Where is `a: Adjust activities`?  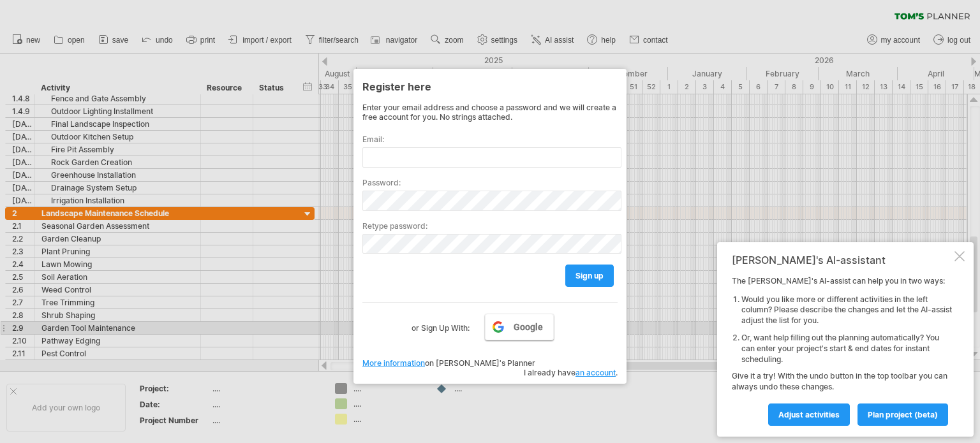 a: Adjust activities is located at coordinates (809, 415).